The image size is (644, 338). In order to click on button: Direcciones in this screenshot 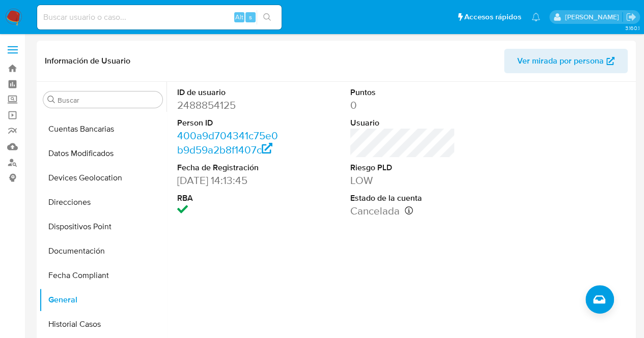, I will do `click(103, 203)`.